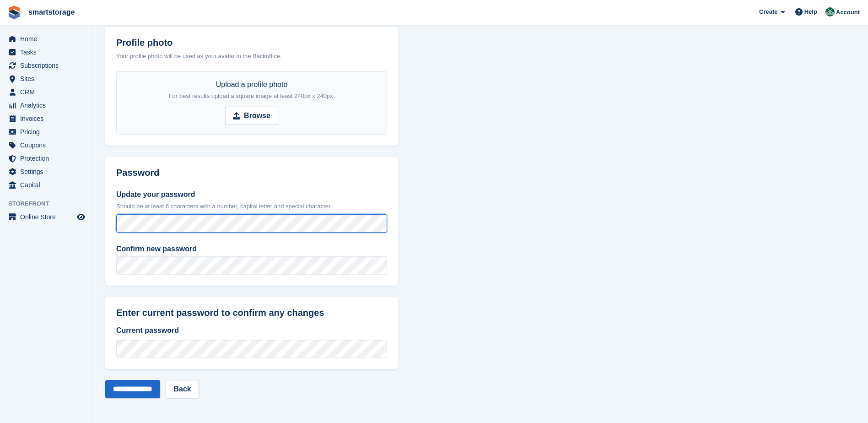 The image size is (868, 423). What do you see at coordinates (47, 172) in the screenshot?
I see `span: Settings` at bounding box center [47, 172].